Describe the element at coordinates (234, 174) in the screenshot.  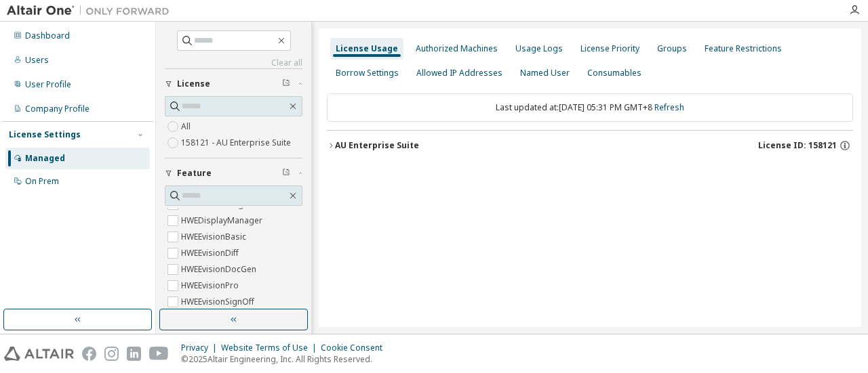
I see `button: Feature` at that location.